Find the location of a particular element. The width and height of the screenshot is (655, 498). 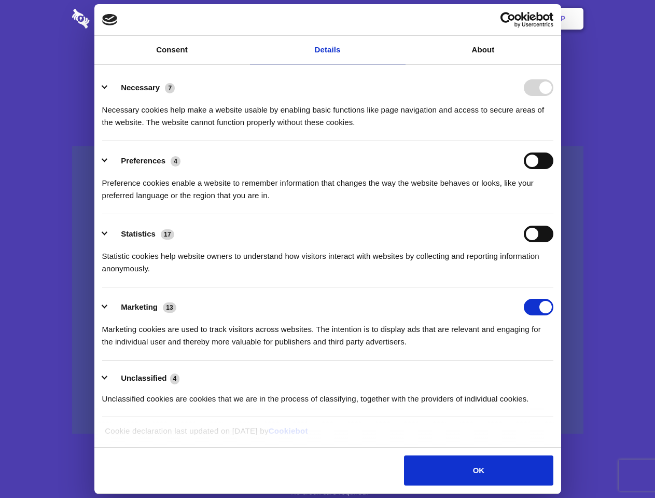

div: Marketing cookies are used to track visitors across websites. The intention is to display ads tha... is located at coordinates (328, 331).